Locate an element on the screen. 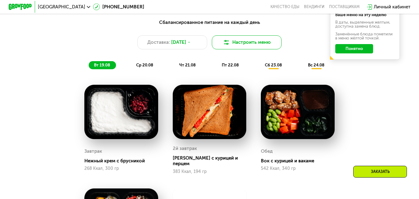 This screenshot has width=419, height=199. span: чт 21.08 is located at coordinates (187, 65).